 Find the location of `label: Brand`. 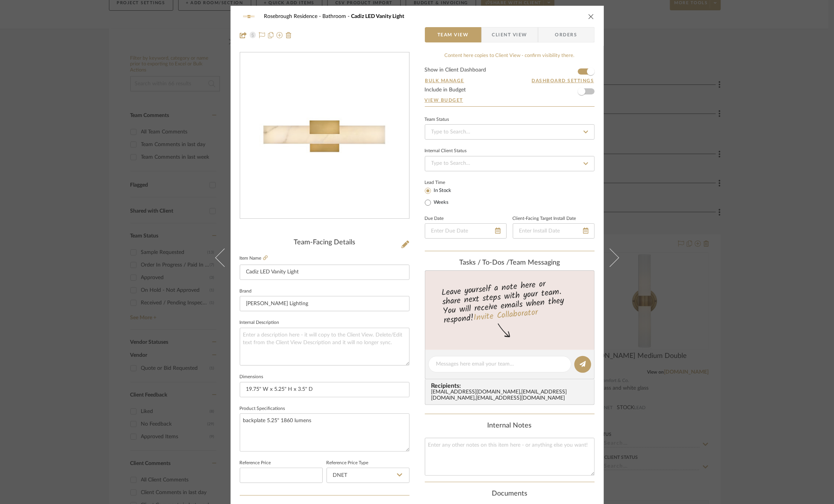

label: Brand is located at coordinates (245, 291).